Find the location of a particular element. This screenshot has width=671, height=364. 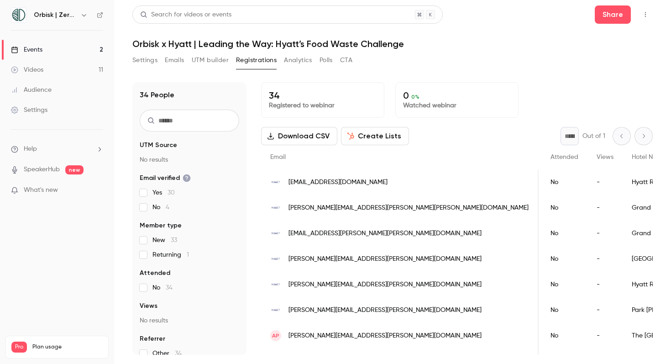

button: CTA is located at coordinates (346, 60).